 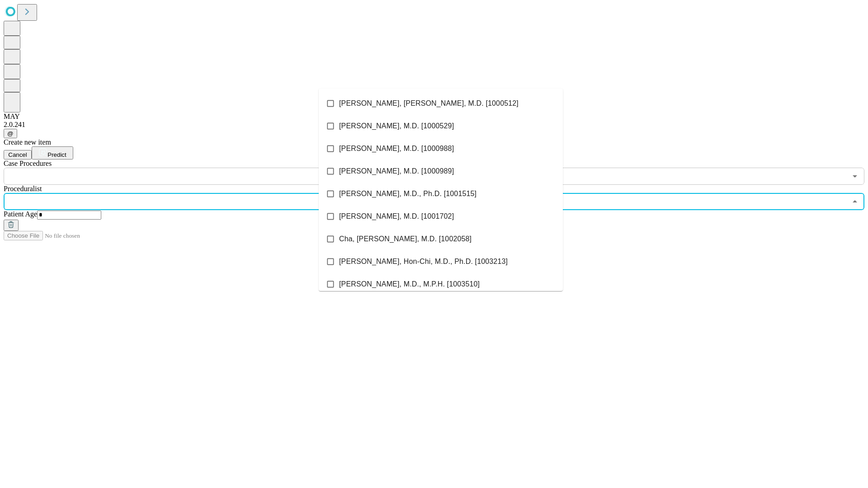 I want to click on span: Predict, so click(x=56, y=154).